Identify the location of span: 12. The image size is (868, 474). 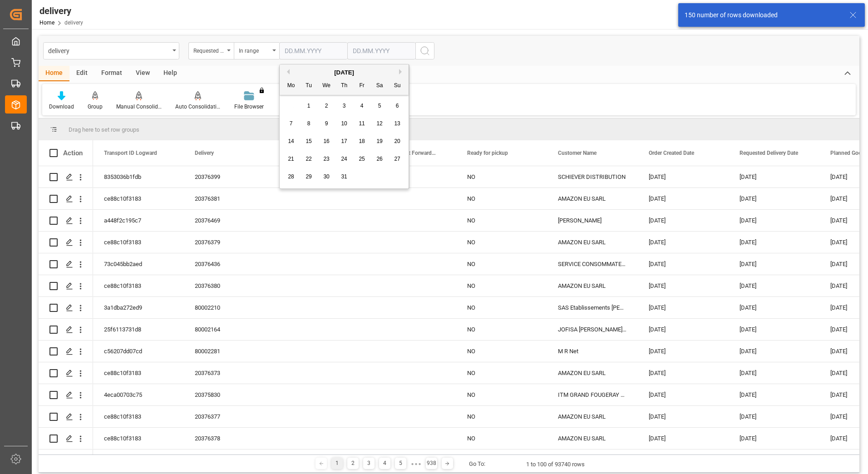
(379, 124).